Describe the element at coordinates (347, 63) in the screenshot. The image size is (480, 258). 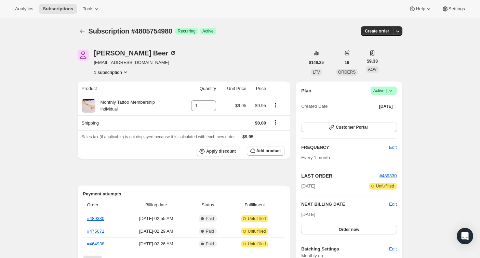
I see `button: 16` at that location.